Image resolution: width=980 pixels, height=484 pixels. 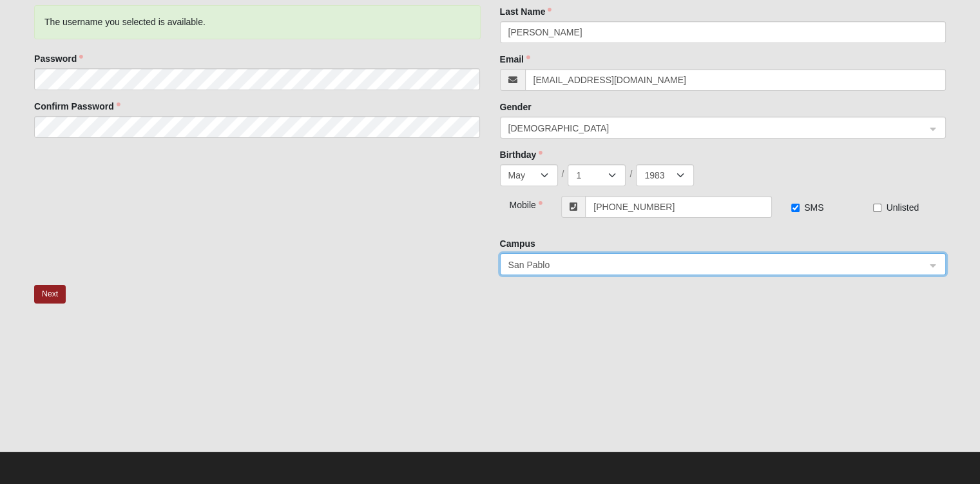 I want to click on input: SMS, so click(x=795, y=207).